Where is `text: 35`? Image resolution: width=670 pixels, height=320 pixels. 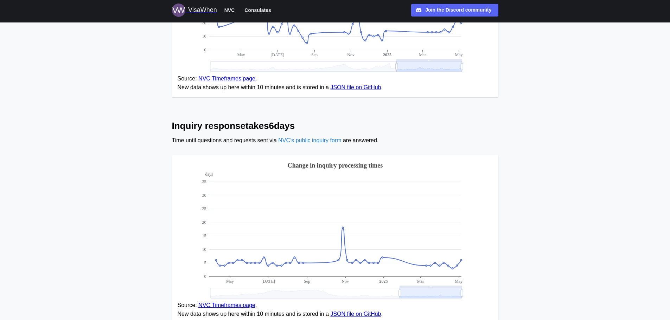
text: 35 is located at coordinates (204, 182).